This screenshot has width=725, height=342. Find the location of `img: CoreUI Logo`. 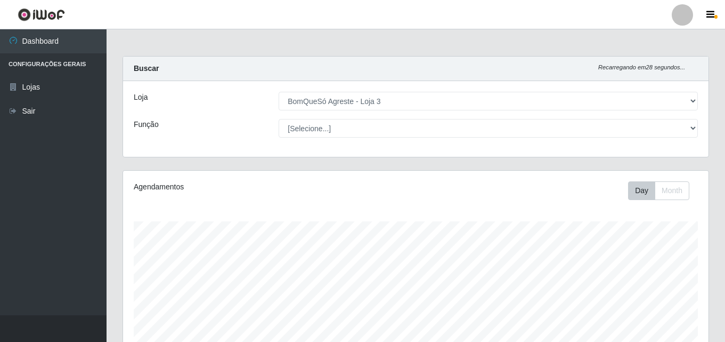

img: CoreUI Logo is located at coordinates (41, 14).